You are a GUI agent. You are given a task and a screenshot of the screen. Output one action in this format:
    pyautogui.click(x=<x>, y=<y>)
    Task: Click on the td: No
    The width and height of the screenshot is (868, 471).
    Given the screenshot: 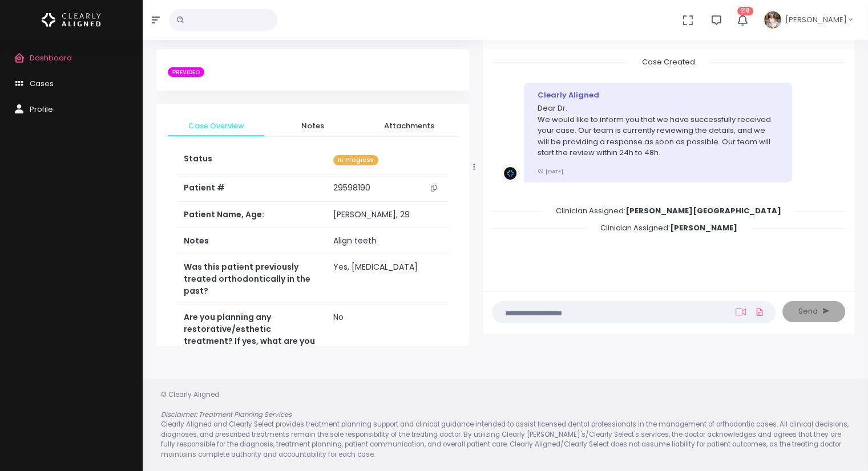 What is the action you would take?
    pyautogui.click(x=387, y=335)
    